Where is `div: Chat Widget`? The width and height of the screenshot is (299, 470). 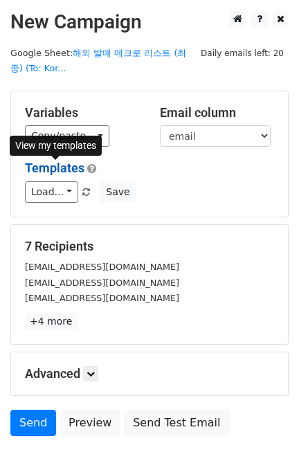
div: Chat Widget is located at coordinates (264, 437).